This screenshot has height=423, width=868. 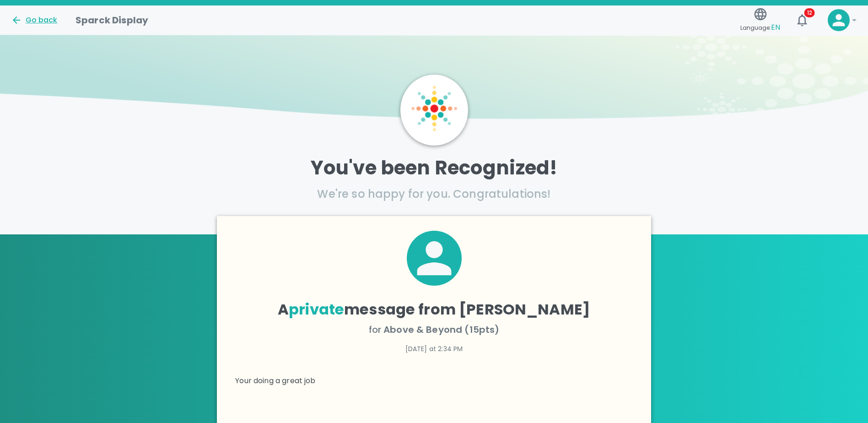 I want to click on button: 12, so click(x=802, y=20).